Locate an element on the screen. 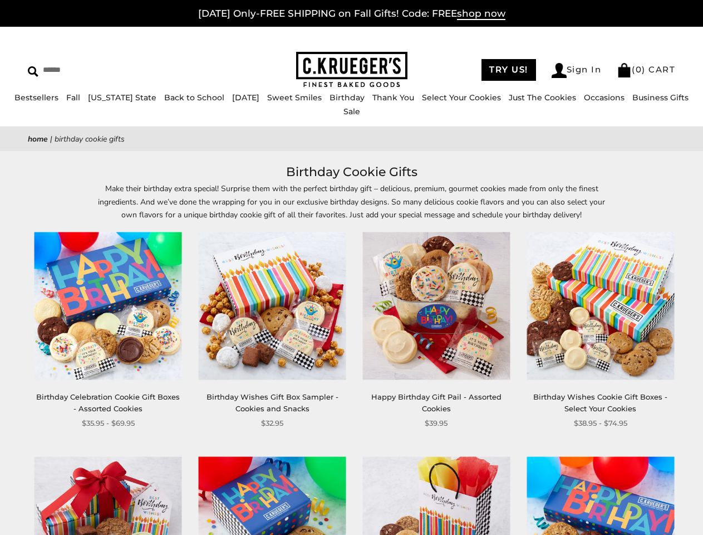 This screenshot has width=703, height=535. a: Birthday is located at coordinates (347, 97).